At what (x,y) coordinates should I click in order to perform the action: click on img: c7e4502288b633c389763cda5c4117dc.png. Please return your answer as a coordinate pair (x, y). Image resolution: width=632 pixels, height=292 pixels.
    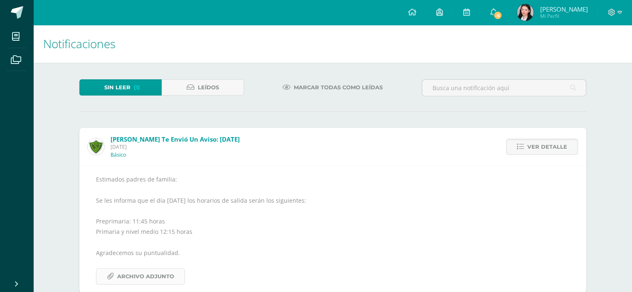
    Looking at the image, I should click on (96, 147).